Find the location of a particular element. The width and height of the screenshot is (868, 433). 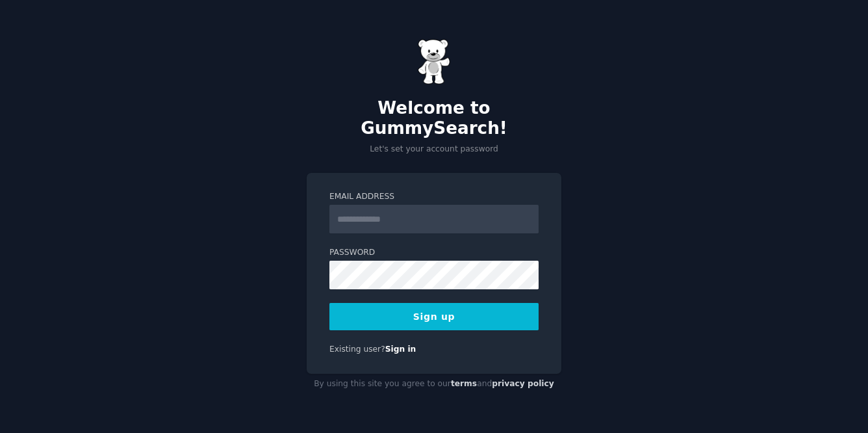

label: Email Address is located at coordinates (434, 197).